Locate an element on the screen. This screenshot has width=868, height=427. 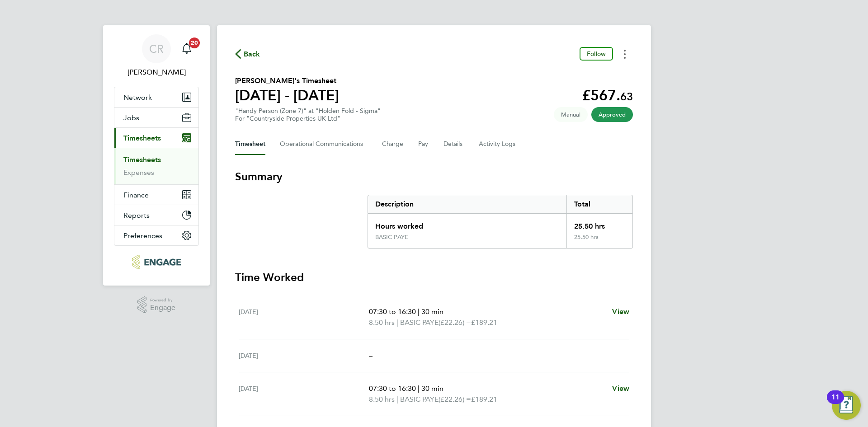
a: Go to home page is located at coordinates (157, 262).